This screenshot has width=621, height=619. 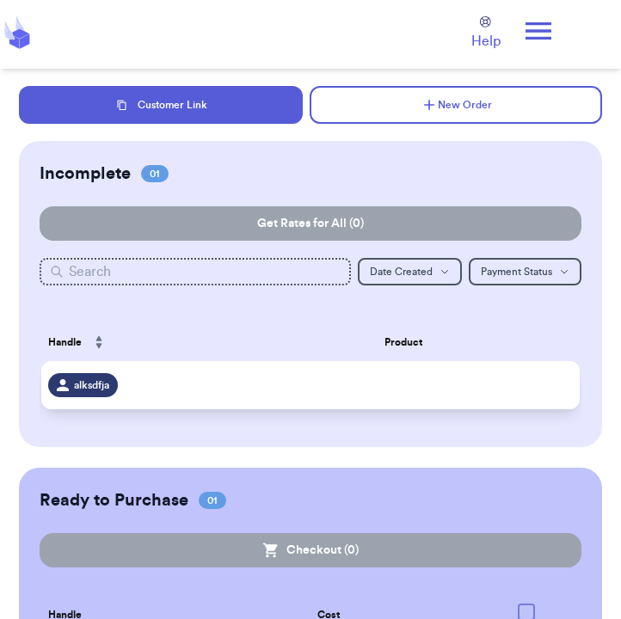 What do you see at coordinates (310, 223) in the screenshot?
I see `button: Get Rates for All (0)` at bounding box center [310, 223].